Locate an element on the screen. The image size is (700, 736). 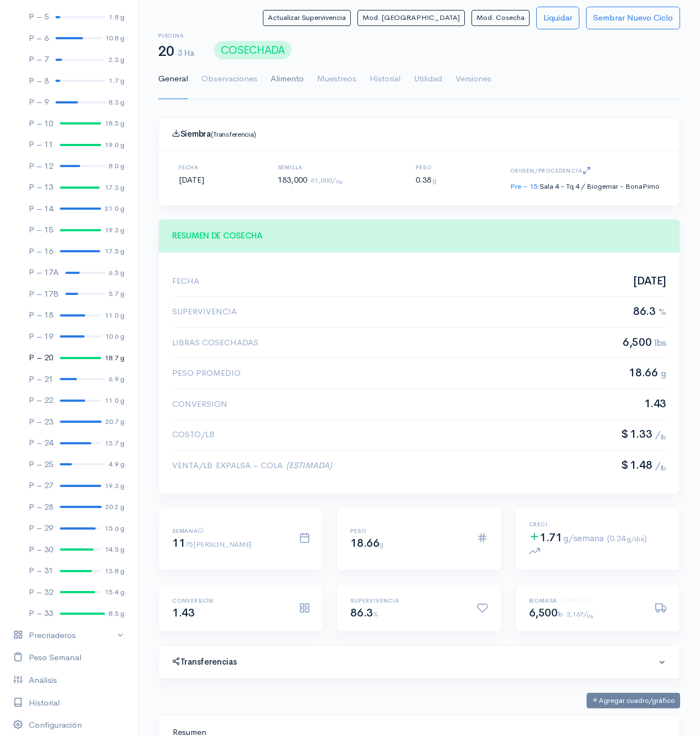
span: 11 is located at coordinates (212, 543).